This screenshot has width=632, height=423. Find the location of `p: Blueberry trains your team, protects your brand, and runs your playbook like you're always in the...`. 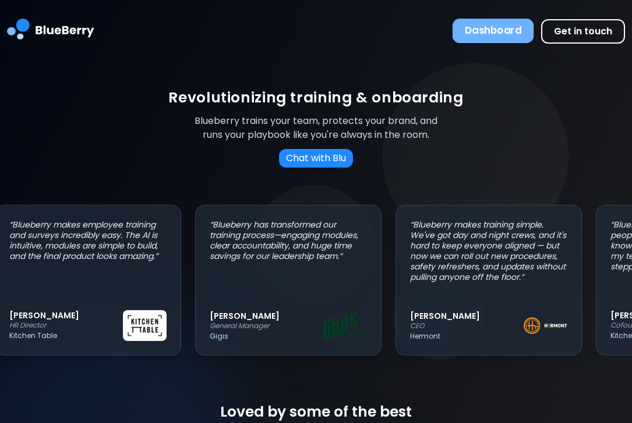

p: Blueberry trains your team, protects your brand, and runs your playbook like you're always in the... is located at coordinates (316, 128).